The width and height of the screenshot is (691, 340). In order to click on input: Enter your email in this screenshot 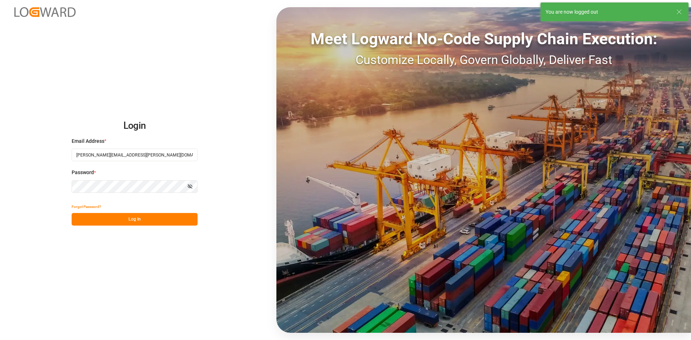, I will do `click(135, 155)`.